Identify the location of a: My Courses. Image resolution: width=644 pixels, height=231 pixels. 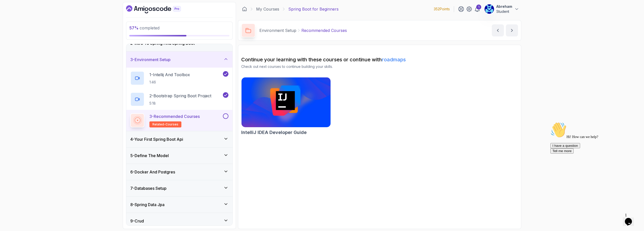
(267, 9).